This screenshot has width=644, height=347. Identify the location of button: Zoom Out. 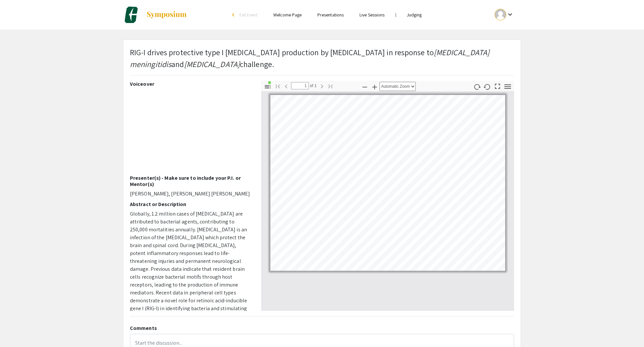
(365, 86).